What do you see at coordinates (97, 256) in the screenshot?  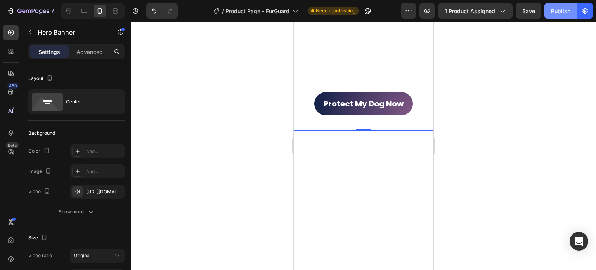 I see `button: Original` at bounding box center [97, 256].